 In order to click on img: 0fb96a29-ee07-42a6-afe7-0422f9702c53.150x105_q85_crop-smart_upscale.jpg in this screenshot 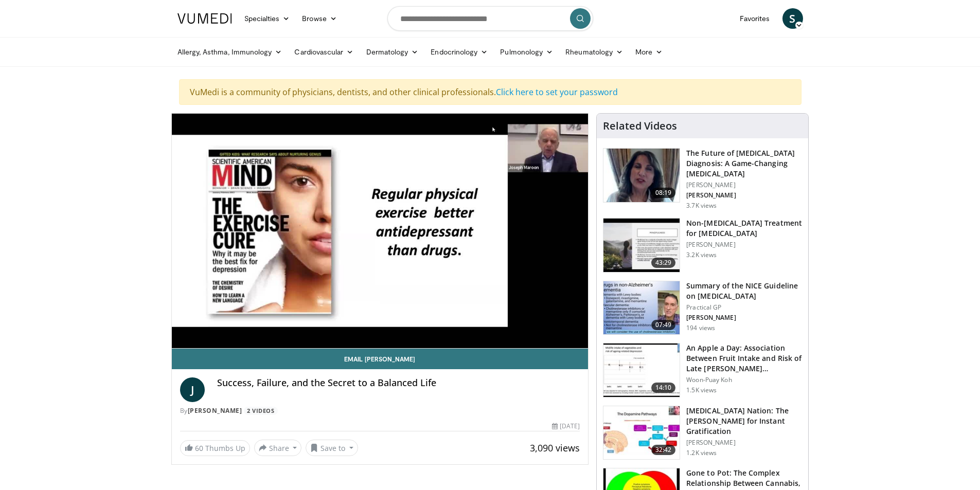, I will do `click(642, 370)`.